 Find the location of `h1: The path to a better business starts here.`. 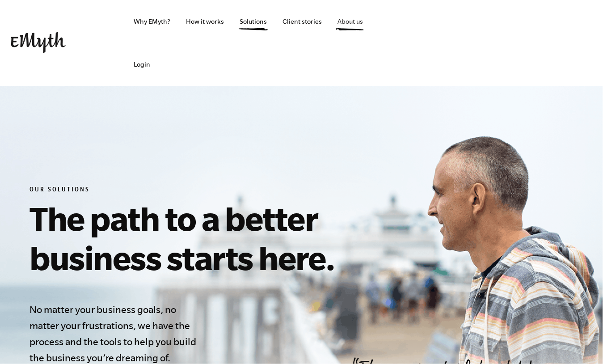

h1: The path to a better business starts here. is located at coordinates (234, 238).